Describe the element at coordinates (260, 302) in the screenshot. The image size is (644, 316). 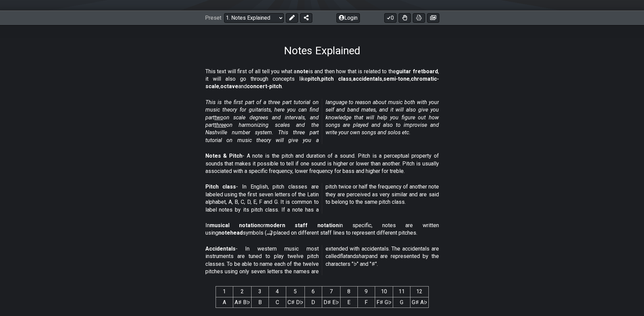
I see `td: B` at that location.